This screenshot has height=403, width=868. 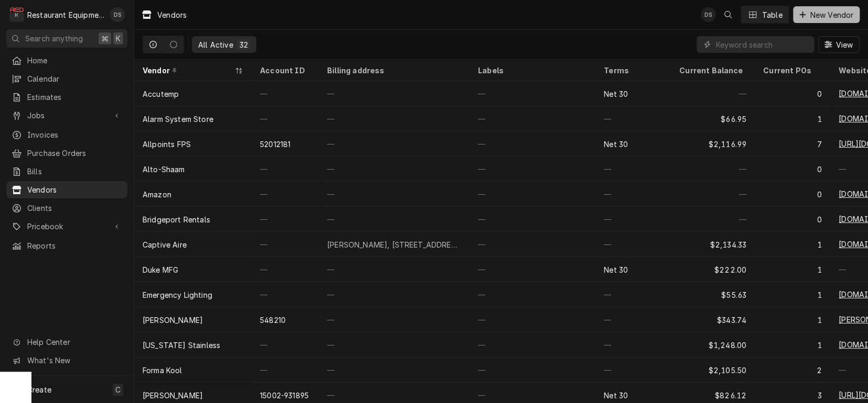 What do you see at coordinates (792, 70) in the screenshot?
I see `div: Current POs` at bounding box center [792, 70].